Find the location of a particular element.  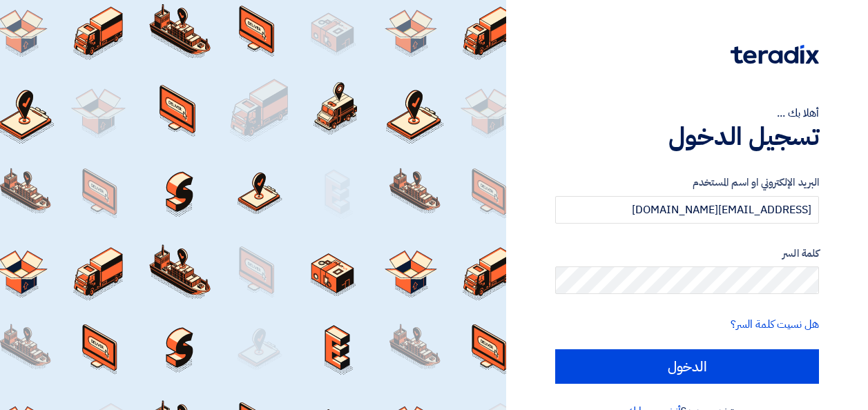

label: البريد الإلكتروني او اسم المستخدم is located at coordinates (688, 182).